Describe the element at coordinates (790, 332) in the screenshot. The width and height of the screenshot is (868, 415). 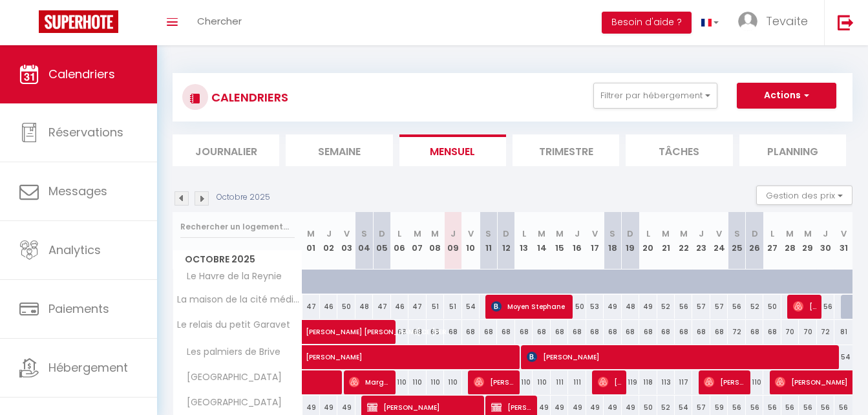
I see `div: 70` at that location.